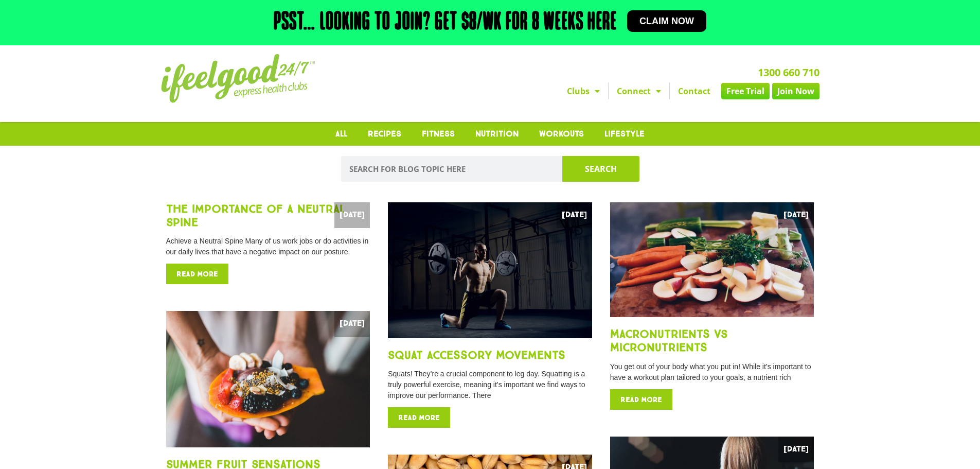 The image size is (980, 469). Describe the element at coordinates (197, 274) in the screenshot. I see `a: Read more about The Importance of a Neutral Spine` at that location.